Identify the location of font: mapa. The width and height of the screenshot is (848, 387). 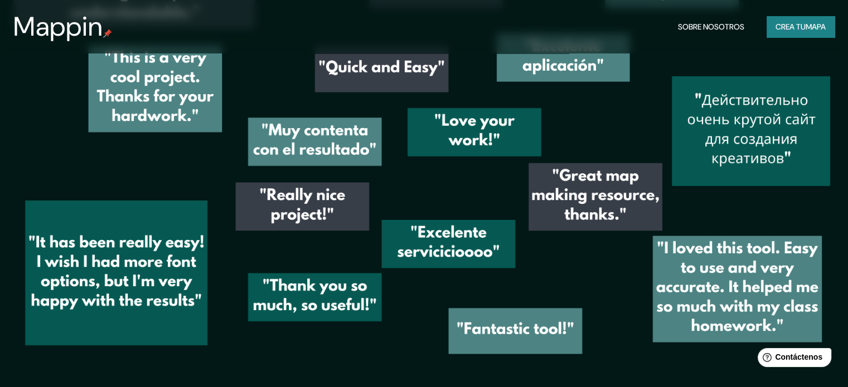
(816, 27).